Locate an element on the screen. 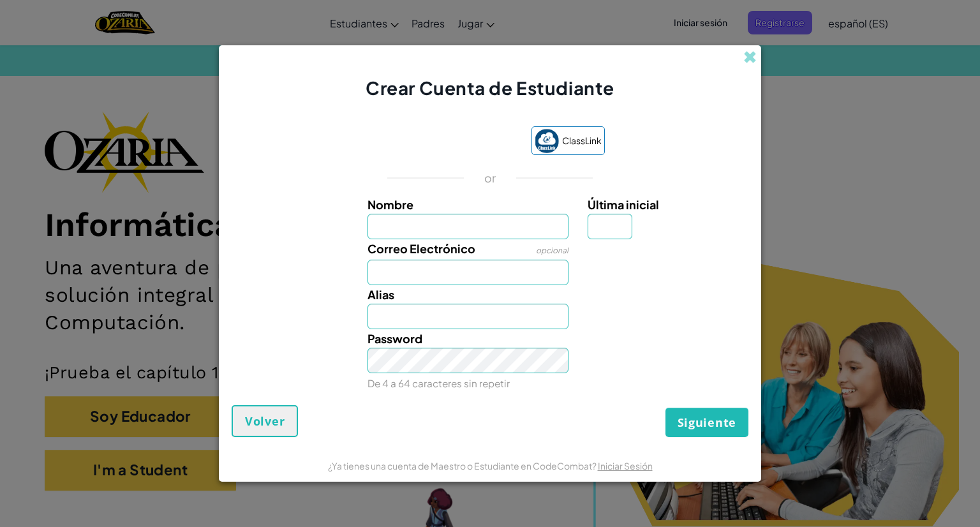 This screenshot has width=980, height=527. span: Correo Electrónico is located at coordinates (421, 248).